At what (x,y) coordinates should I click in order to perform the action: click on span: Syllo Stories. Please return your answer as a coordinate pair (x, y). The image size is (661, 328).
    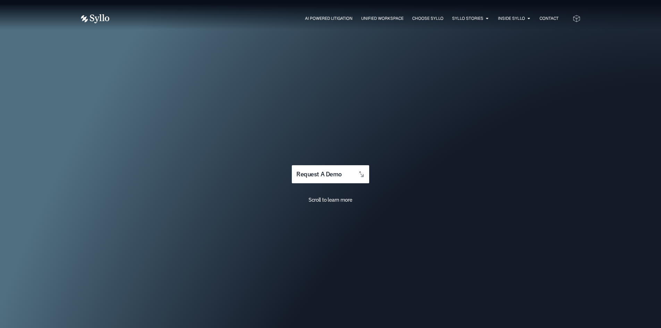
    Looking at the image, I should click on (468, 18).